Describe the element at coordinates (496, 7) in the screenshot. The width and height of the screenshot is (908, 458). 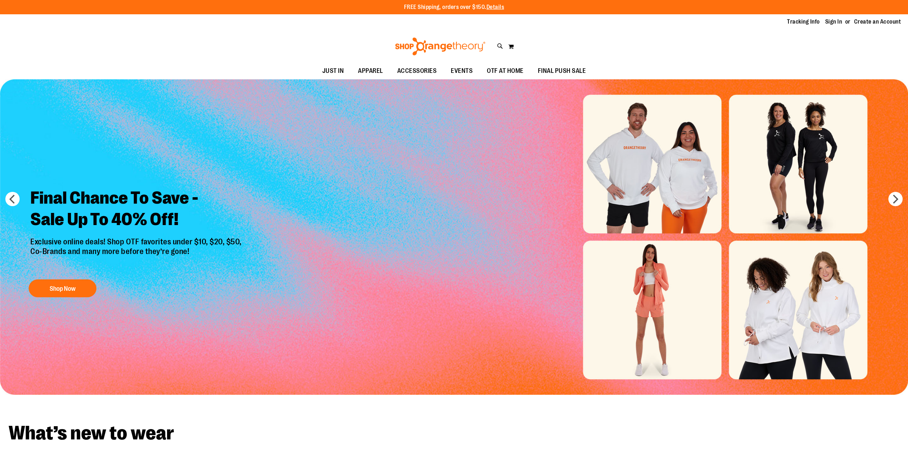
I see `a: Details` at that location.